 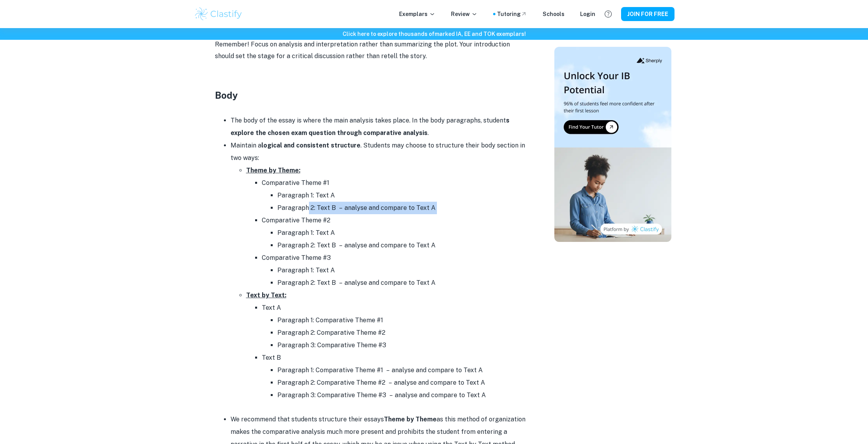 What do you see at coordinates (379, 270) in the screenshot?
I see `li: Maintain a . Students may choose to structure their body section in two ways:` at bounding box center [379, 270].